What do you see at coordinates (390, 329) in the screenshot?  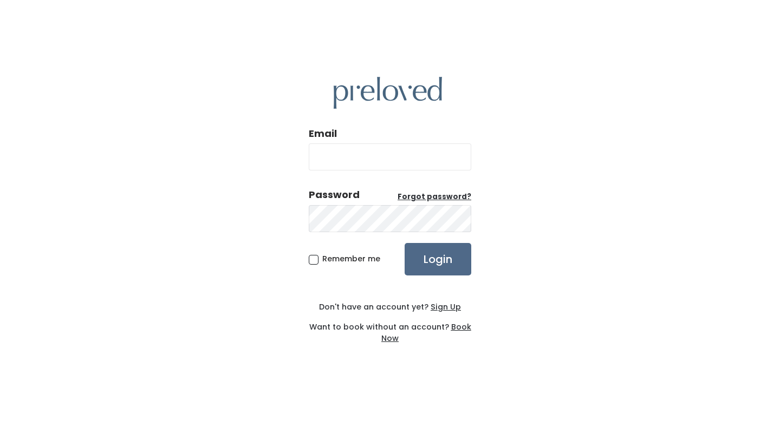 I see `div: Want to book without an account?` at bounding box center [390, 329].